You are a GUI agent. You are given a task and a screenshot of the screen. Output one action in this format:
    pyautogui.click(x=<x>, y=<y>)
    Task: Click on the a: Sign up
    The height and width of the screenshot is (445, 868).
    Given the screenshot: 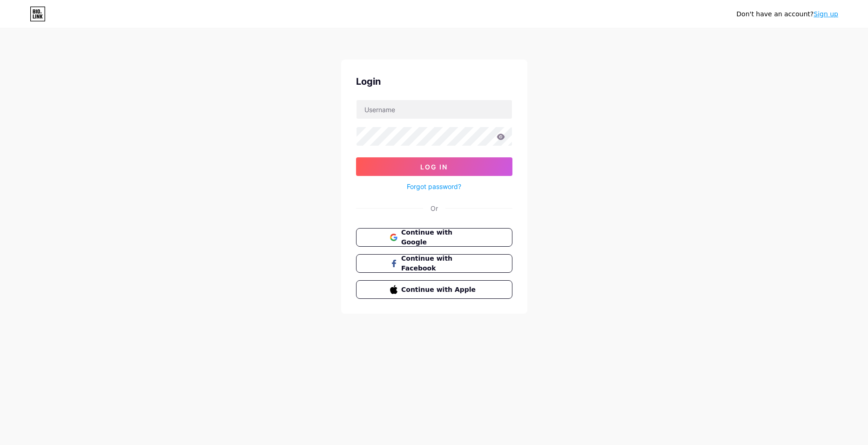 What is the action you would take?
    pyautogui.click(x=826, y=14)
    